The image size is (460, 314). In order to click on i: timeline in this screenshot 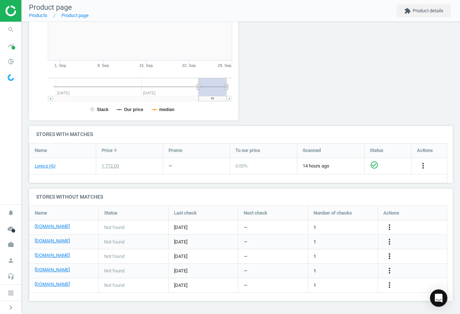, I will do `click(11, 46)`.